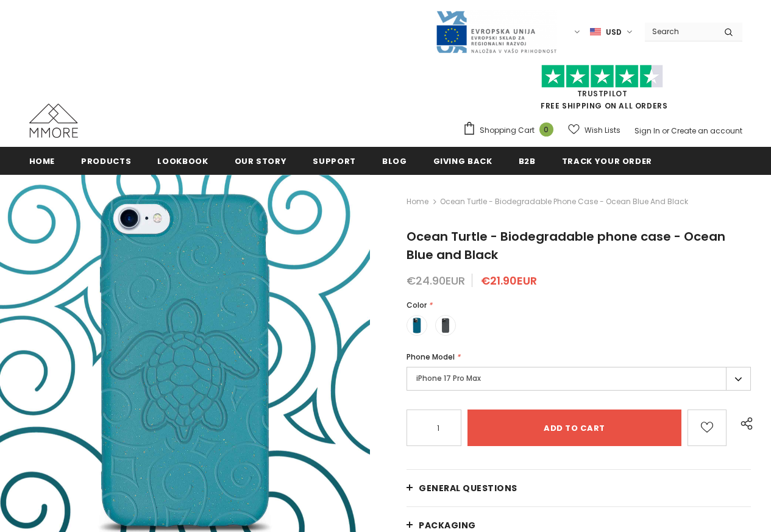  What do you see at coordinates (468, 488) in the screenshot?
I see `span: General Questions` at bounding box center [468, 488].